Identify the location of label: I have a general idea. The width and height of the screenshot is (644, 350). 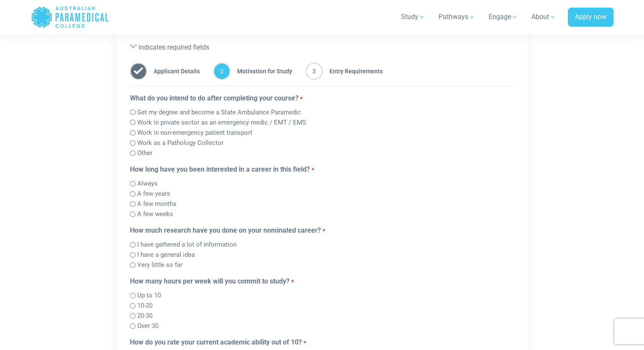
(166, 255).